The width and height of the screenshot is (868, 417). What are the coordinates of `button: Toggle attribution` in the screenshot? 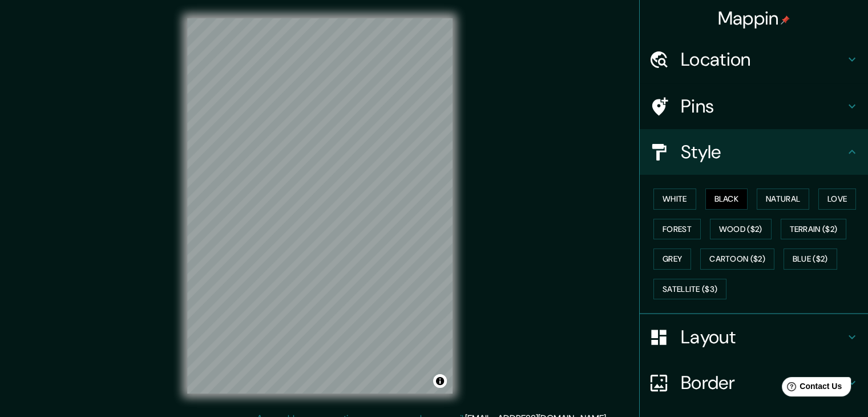 It's located at (440, 381).